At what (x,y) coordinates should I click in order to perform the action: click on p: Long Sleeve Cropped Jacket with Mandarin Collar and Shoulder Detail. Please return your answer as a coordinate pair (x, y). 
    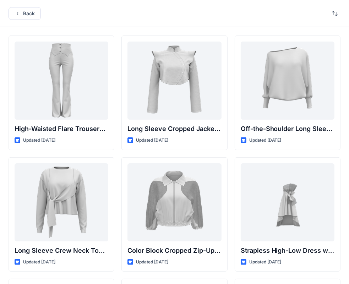
    Looking at the image, I should click on (174, 129).